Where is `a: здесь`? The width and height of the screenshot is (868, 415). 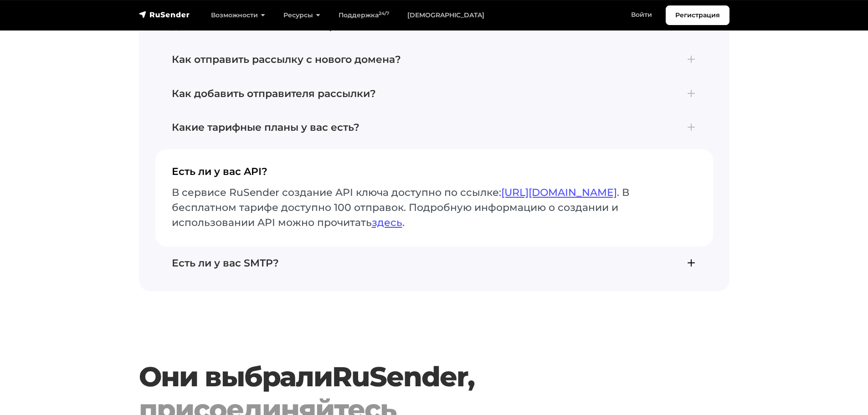 a: здесь is located at coordinates (387, 222).